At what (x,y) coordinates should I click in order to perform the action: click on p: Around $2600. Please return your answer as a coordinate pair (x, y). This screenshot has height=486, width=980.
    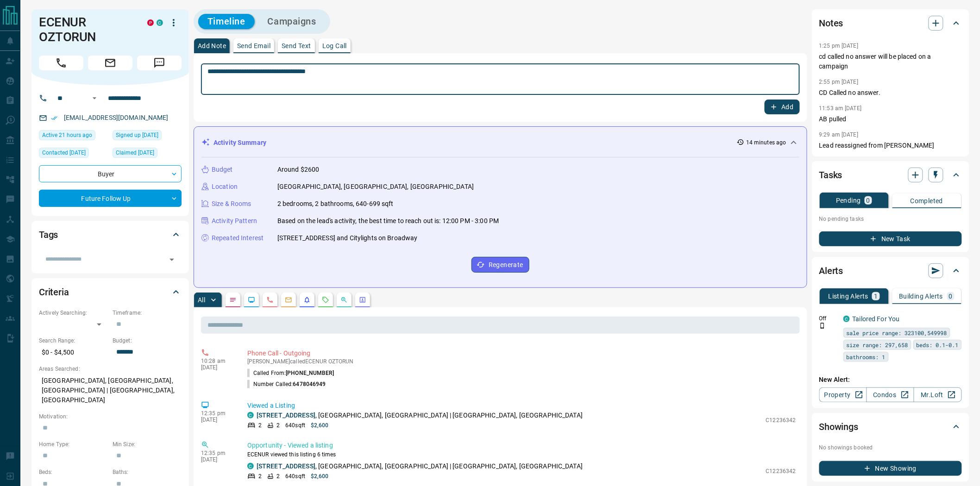
    Looking at the image, I should click on (298, 169).